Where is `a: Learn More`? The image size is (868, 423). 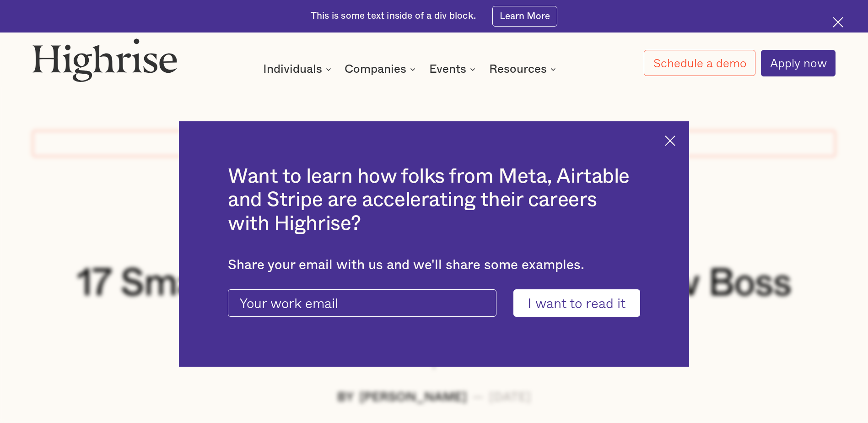
a: Learn More is located at coordinates (525, 16).